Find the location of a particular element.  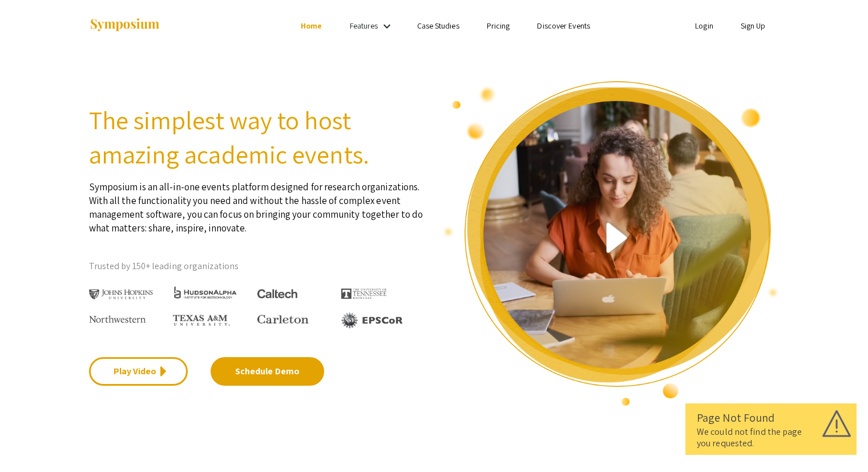

h2: The simplest way to host amazing academic events. is located at coordinates (257, 138).